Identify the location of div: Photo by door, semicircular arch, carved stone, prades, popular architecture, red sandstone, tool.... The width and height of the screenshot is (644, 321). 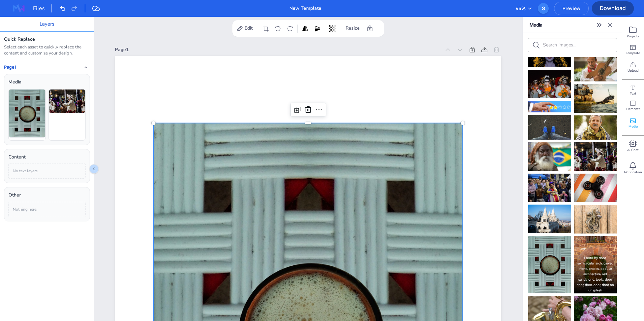
(595, 265).